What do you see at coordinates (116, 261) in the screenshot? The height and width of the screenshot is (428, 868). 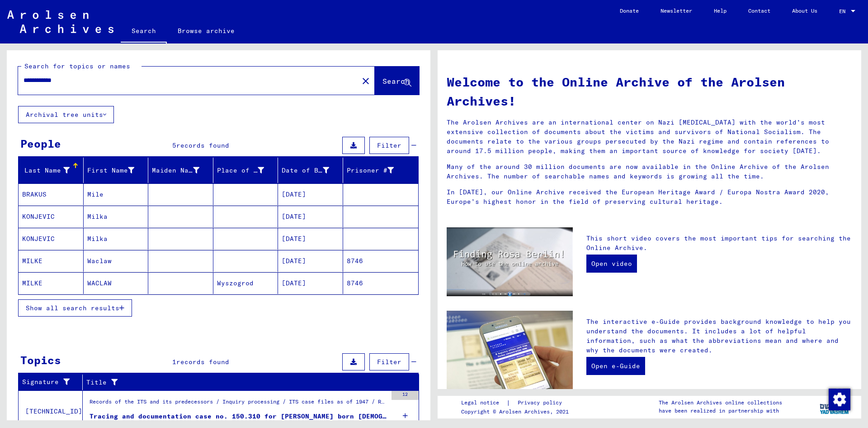 I see `mat-cell: Waclaw` at bounding box center [116, 261].